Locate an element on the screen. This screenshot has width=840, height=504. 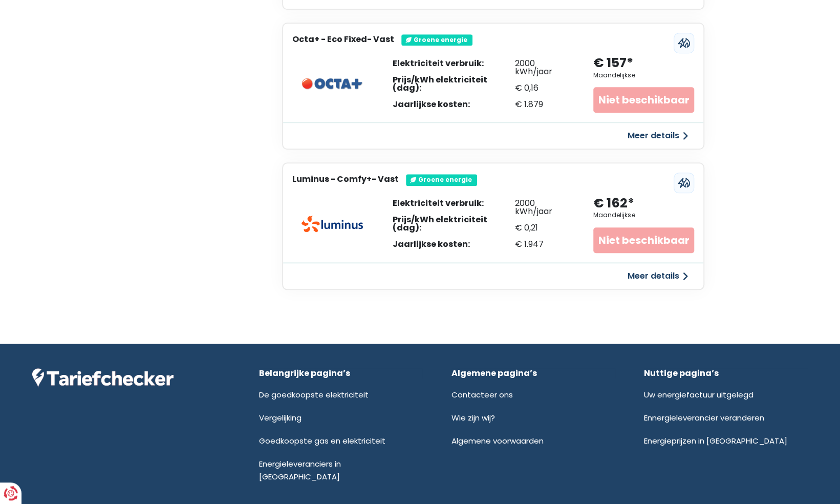
h3: Octa+ - Eco Fixed- Vast is located at coordinates (343, 39).